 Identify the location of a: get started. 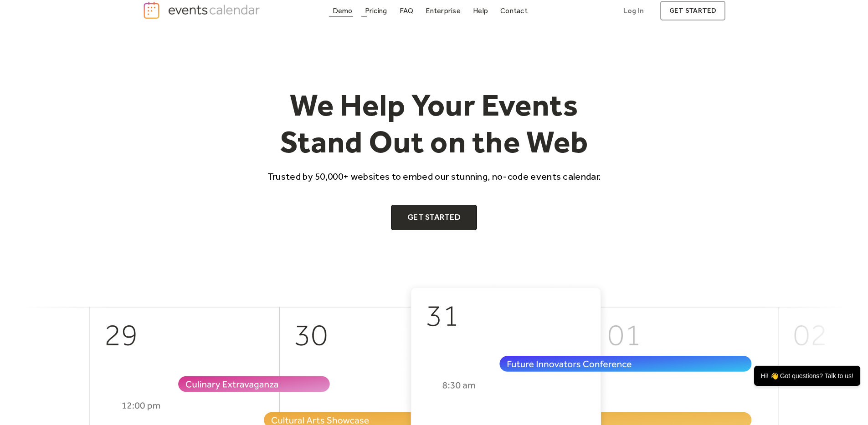
(693, 11).